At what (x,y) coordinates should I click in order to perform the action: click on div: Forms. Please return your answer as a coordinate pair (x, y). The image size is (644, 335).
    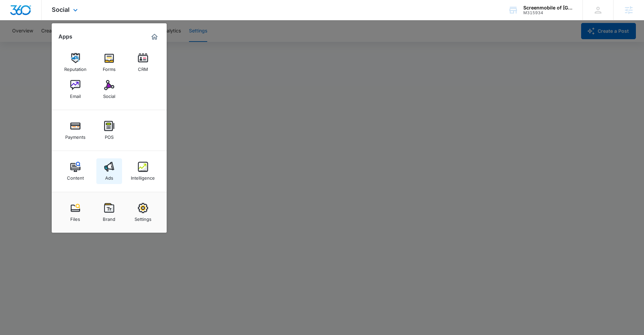
    Looking at the image, I should click on (109, 67).